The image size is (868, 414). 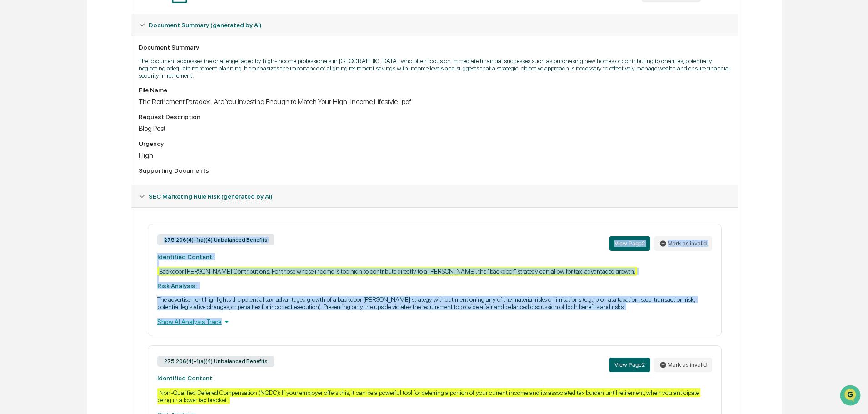 What do you see at coordinates (205, 25) in the screenshot?
I see `span: Document Summary` at bounding box center [205, 25].